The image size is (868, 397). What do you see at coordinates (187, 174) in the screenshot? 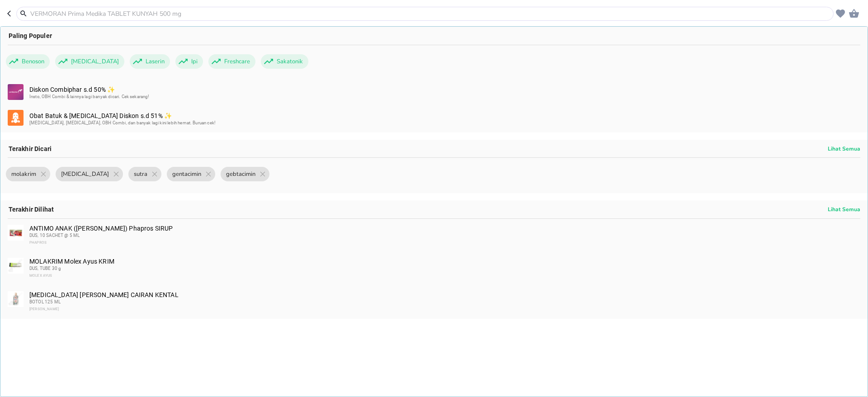
I see `span: gentacimin` at bounding box center [187, 174].